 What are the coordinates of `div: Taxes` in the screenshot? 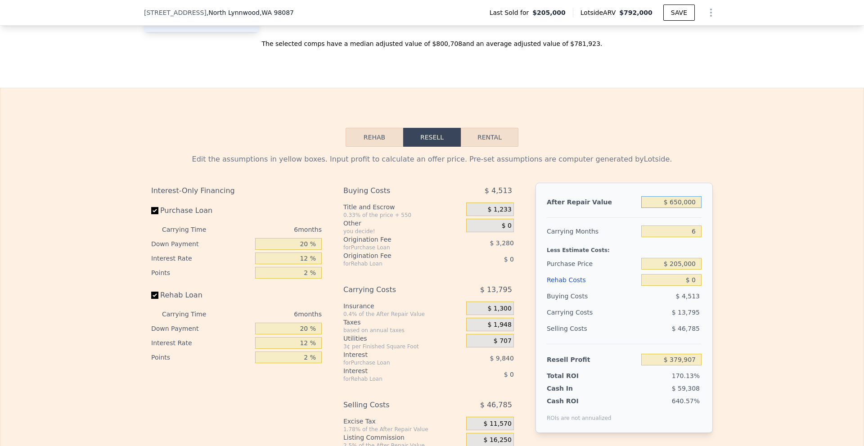 It's located at (403, 322).